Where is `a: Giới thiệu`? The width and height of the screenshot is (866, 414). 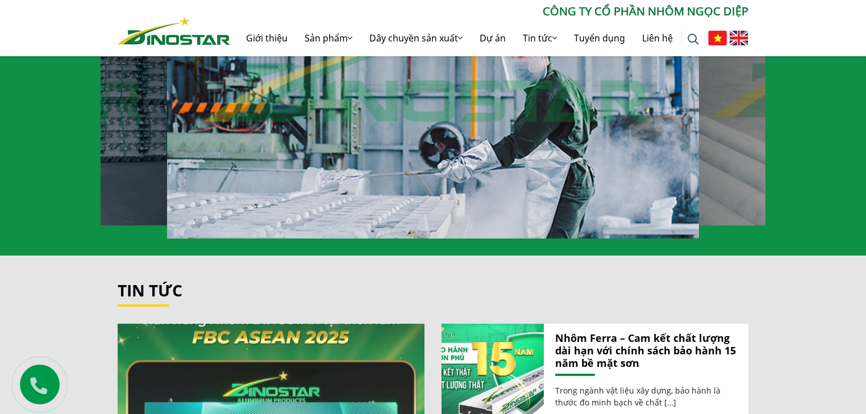 a: Giới thiệu is located at coordinates (267, 38).